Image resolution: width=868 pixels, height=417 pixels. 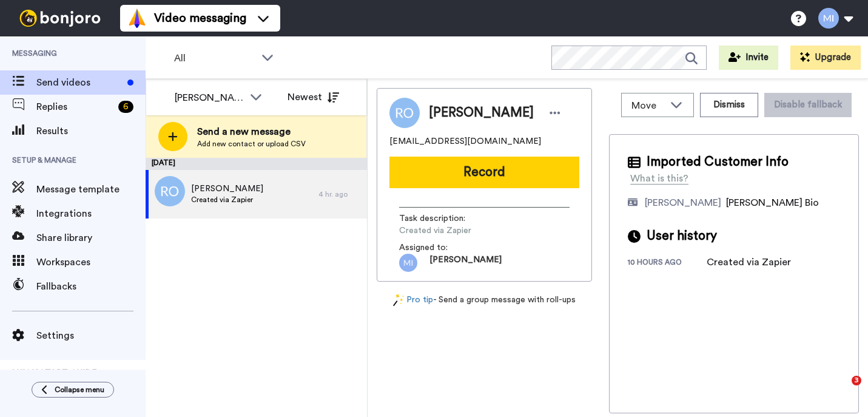 What do you see at coordinates (313, 97) in the screenshot?
I see `button: Newest` at bounding box center [313, 97].